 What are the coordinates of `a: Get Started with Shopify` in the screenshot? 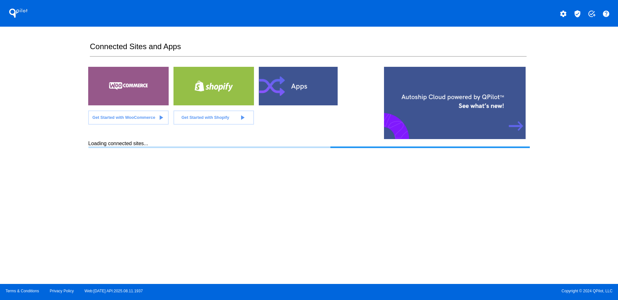 It's located at (214, 118).